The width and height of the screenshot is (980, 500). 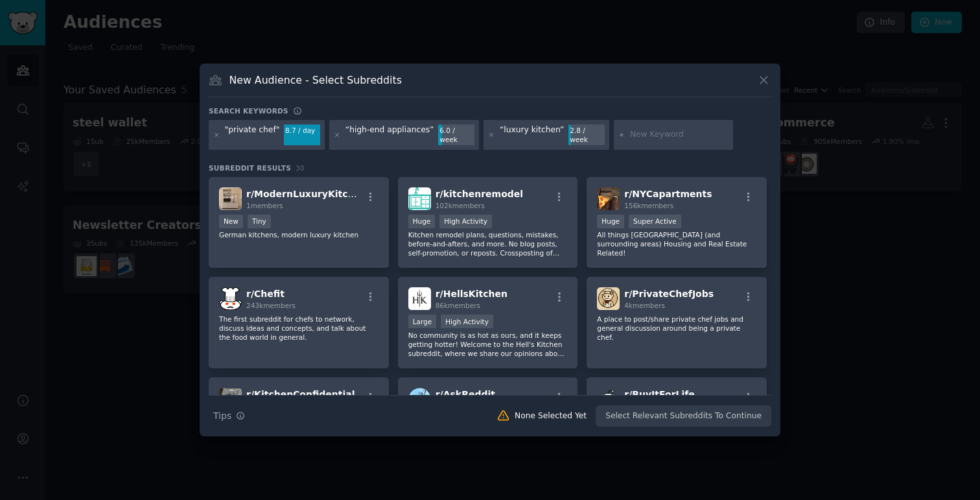 I want to click on span: r/ BuyItForLife, so click(x=659, y=395).